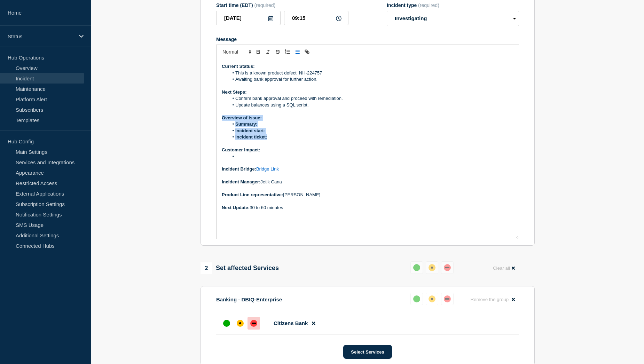 This screenshot has width=644, height=364. What do you see at coordinates (207, 269) in the screenshot?
I see `span: 2` at bounding box center [207, 269].